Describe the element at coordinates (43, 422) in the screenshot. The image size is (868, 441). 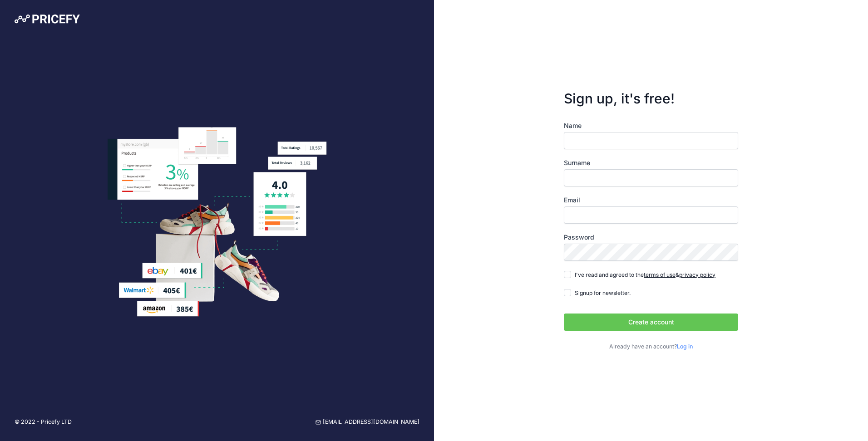
I see `p: © 2022 - Pricefy LTD` at that location.